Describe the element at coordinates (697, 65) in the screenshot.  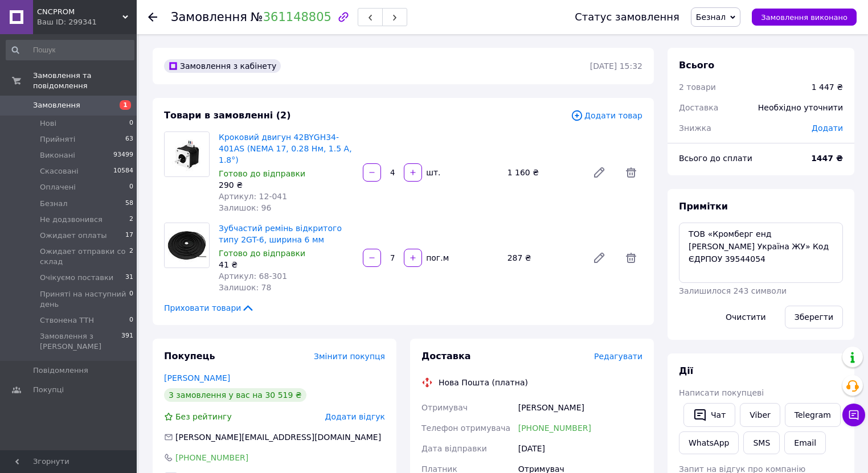
I see `span: Всього` at that location.